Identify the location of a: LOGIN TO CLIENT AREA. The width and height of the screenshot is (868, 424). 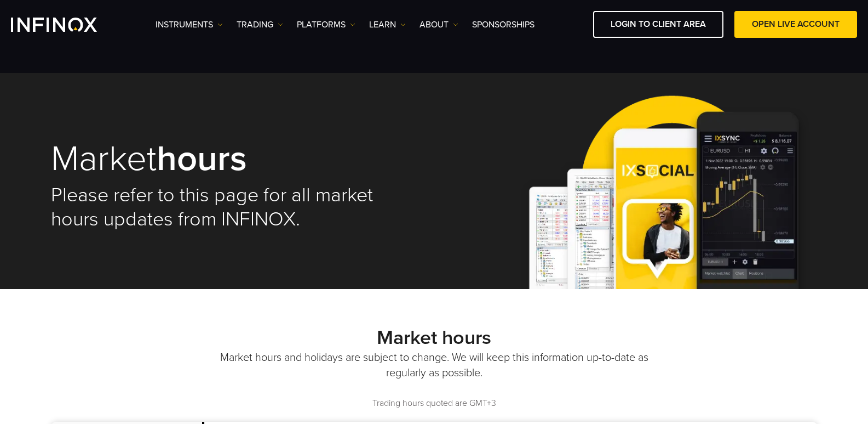
(658, 25).